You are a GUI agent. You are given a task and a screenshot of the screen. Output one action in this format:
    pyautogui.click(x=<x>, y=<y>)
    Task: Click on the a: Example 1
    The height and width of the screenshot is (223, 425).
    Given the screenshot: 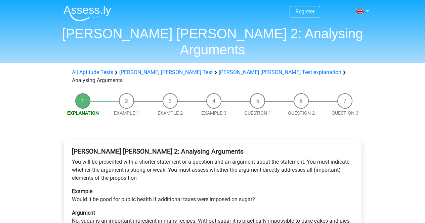 What is the action you would take?
    pyautogui.click(x=126, y=113)
    